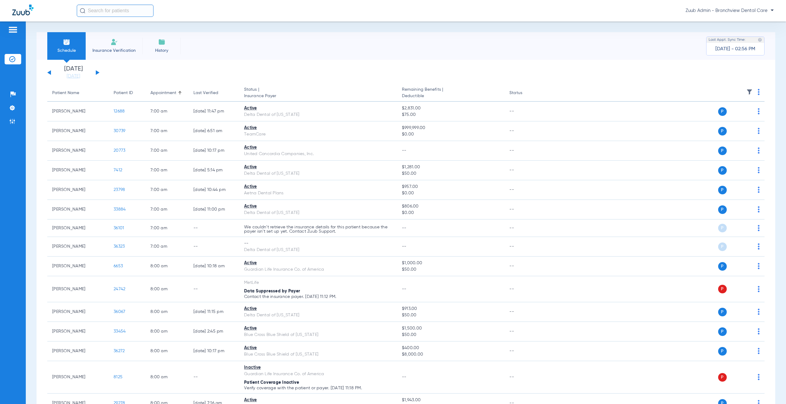  I want to click on div: Appointment, so click(163, 93).